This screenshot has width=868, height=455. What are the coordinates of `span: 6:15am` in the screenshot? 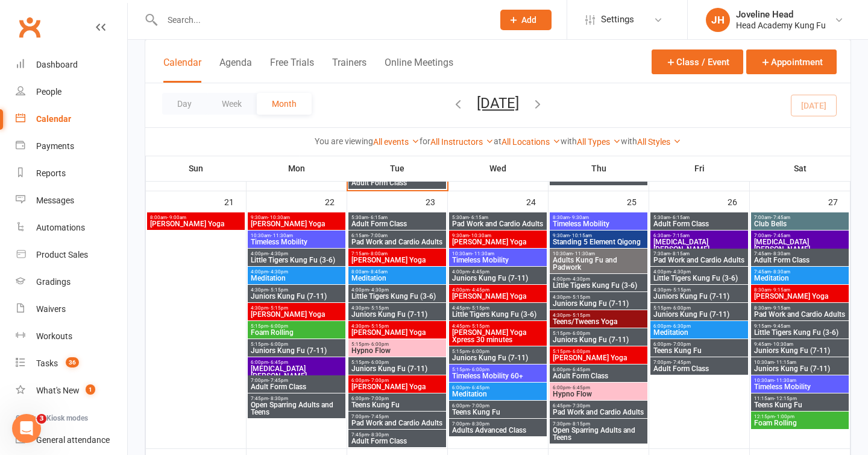 It's located at (397, 235).